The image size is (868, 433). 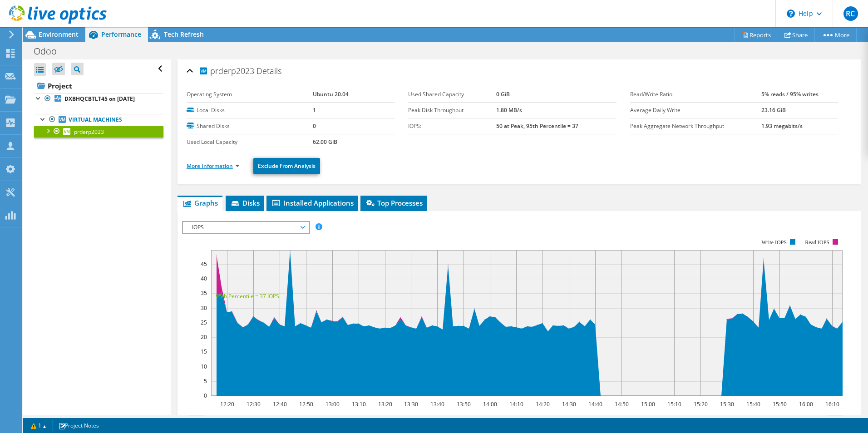 I want to click on a: More, so click(x=835, y=35).